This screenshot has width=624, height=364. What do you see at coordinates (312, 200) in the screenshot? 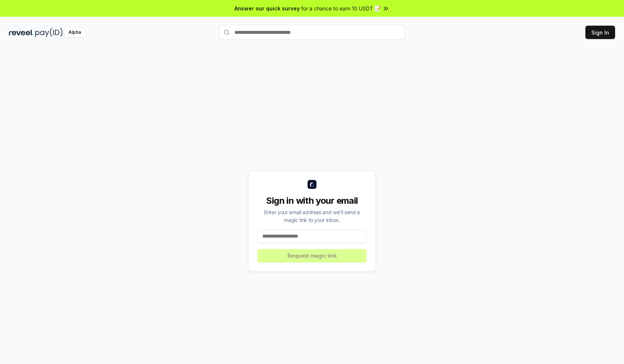
I see `div: Sign in with your email` at bounding box center [312, 200].